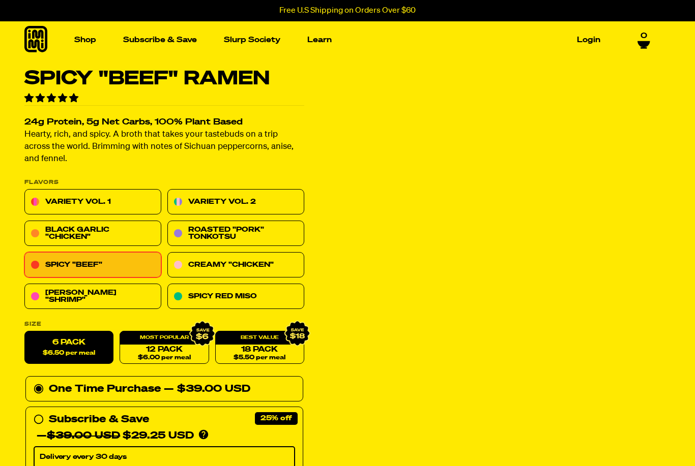 This screenshot has height=466, width=695. What do you see at coordinates (83, 436) in the screenshot?
I see `del: $39.00 USD` at bounding box center [83, 436].